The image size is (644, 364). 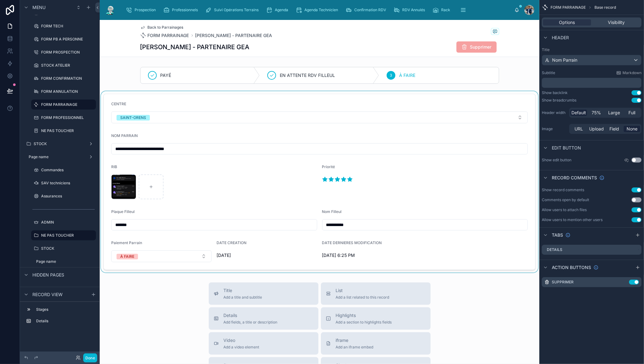 What do you see at coordinates (65, 321) in the screenshot?
I see `label: Details` at bounding box center [65, 321].